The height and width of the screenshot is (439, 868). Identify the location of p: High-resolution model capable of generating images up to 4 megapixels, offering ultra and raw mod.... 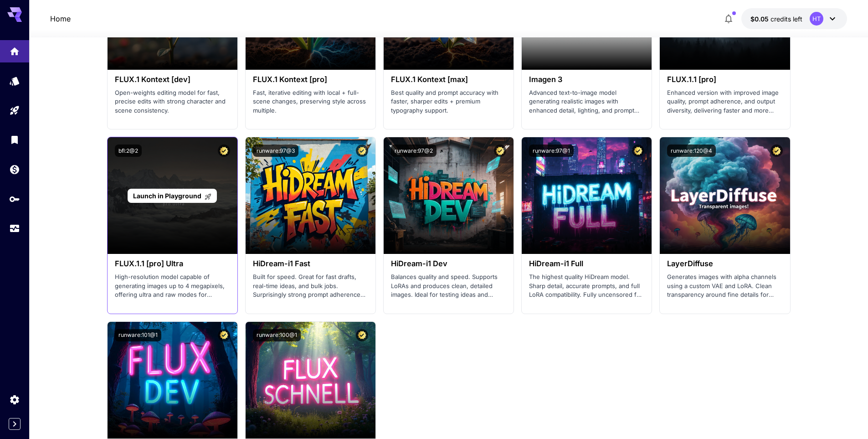
(172, 286).